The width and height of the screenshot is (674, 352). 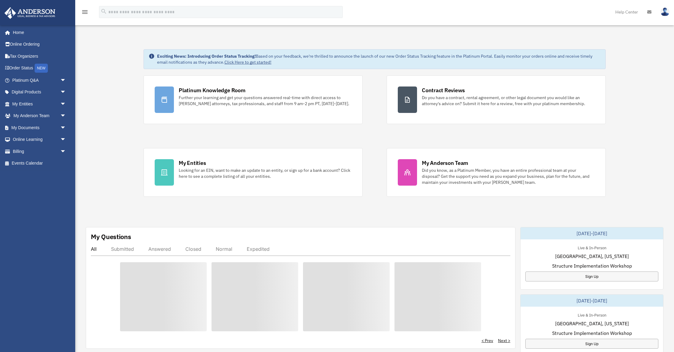 I want to click on div: Normal, so click(x=224, y=249).